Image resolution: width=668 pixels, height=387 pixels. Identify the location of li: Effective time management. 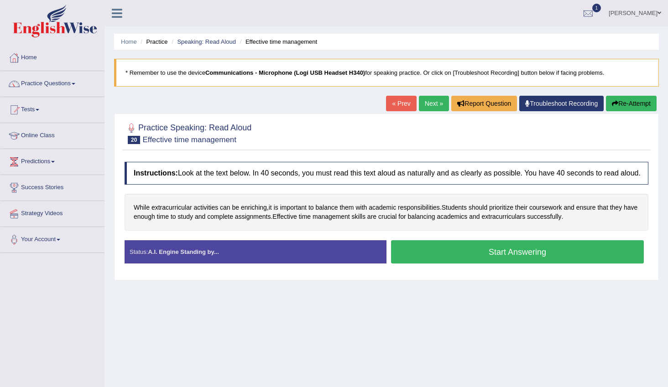
(277, 42).